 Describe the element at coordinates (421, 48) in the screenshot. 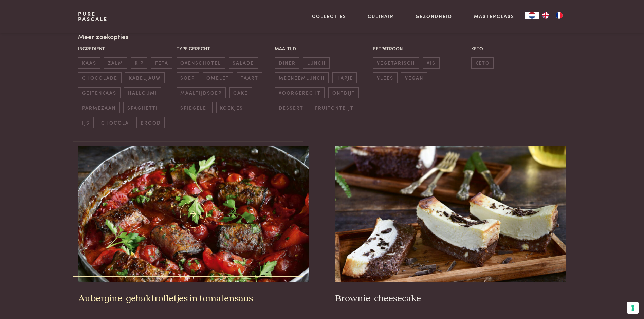

I see `p: Eetpatroon` at that location.